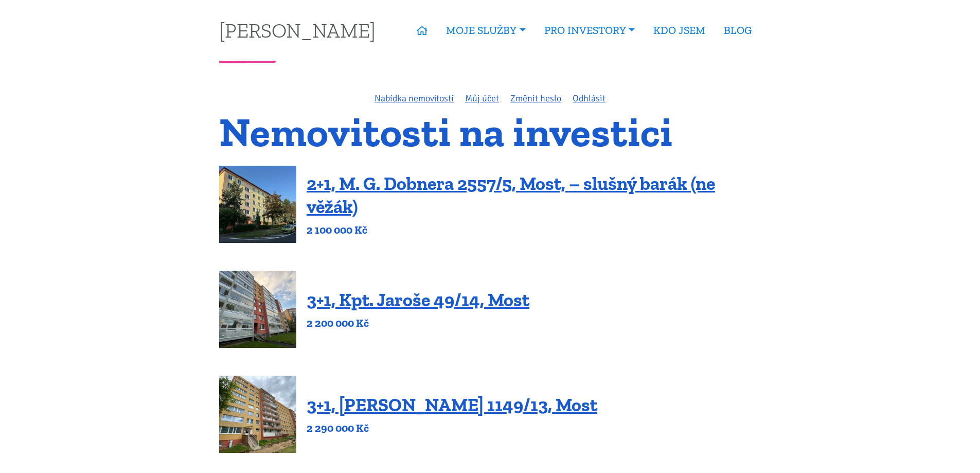  What do you see at coordinates (485, 31) in the screenshot?
I see `a: MOJE SLUŽBY` at bounding box center [485, 31].